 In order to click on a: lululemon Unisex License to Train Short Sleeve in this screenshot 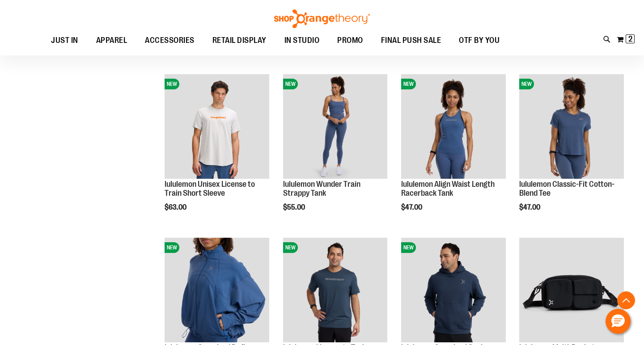, I will do `click(210, 189)`.